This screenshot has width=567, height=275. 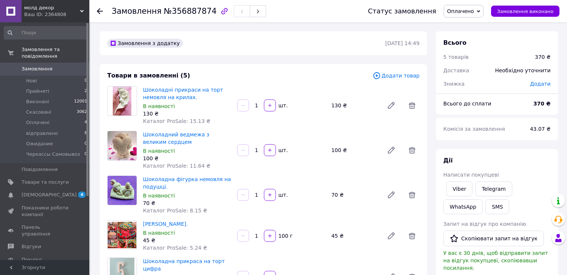 What do you see at coordinates (467, 103) in the screenshot?
I see `span: Всього до сплати` at bounding box center [467, 103].